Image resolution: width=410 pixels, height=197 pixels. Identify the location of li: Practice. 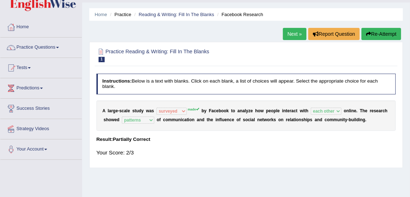
(120, 14).